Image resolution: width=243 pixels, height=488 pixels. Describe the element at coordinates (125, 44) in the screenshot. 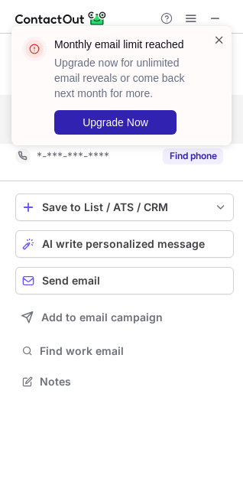

I see `header: Monthly email limit reached` at that location.